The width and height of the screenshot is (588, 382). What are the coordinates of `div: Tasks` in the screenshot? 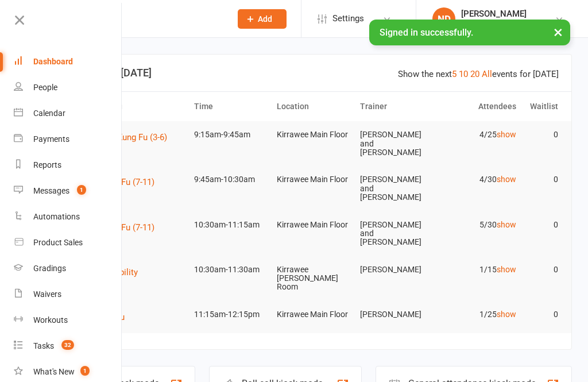 It's located at (44, 345).